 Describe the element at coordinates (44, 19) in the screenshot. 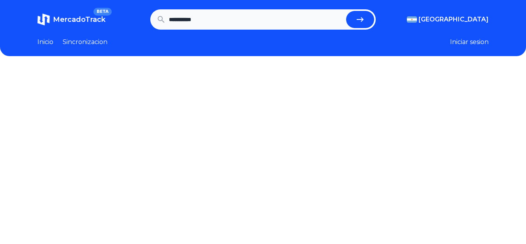

I see `img: MercadoTrack` at that location.